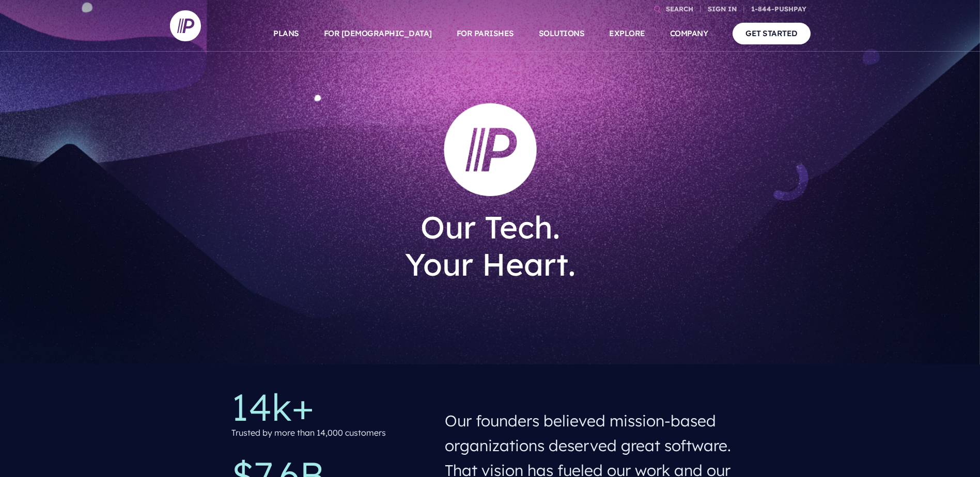  Describe the element at coordinates (308, 433) in the screenshot. I see `p: Trusted by more than 14,000 customers` at that location.